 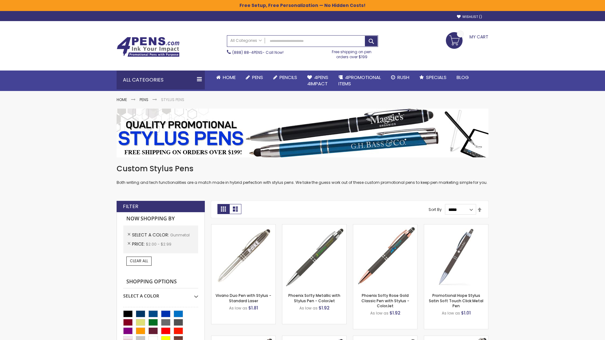 What do you see at coordinates (243, 298) in the screenshot?
I see `a: Vivano Duo Pen with Stylus - Standard Laser` at bounding box center [243, 298].